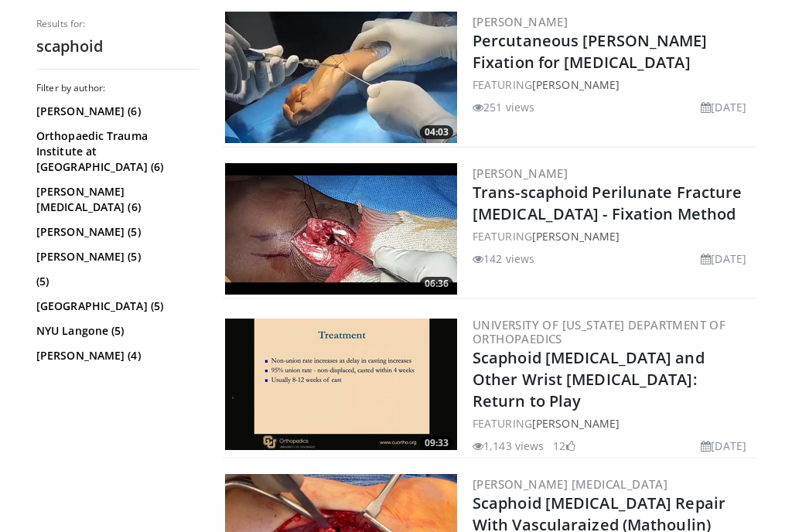 The image size is (792, 532). I want to click on li: 251 views, so click(503, 107).